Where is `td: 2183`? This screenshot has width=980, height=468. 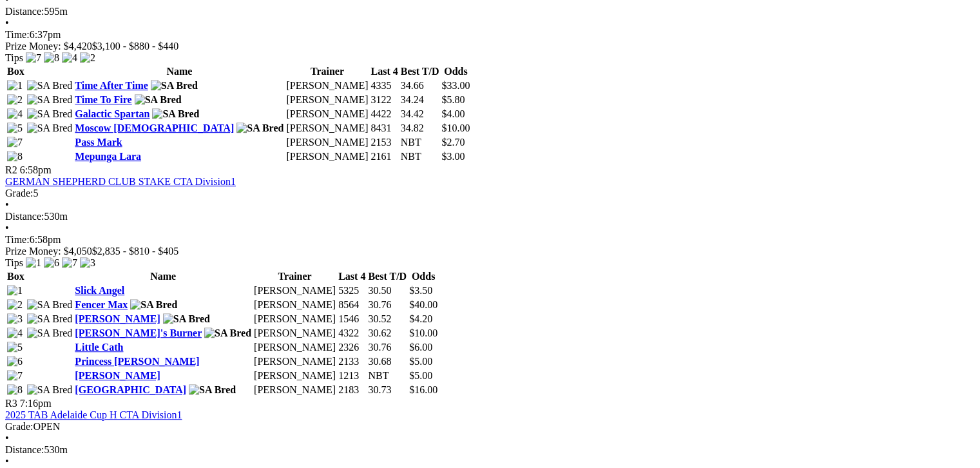
td: 2183 is located at coordinates (352, 390).